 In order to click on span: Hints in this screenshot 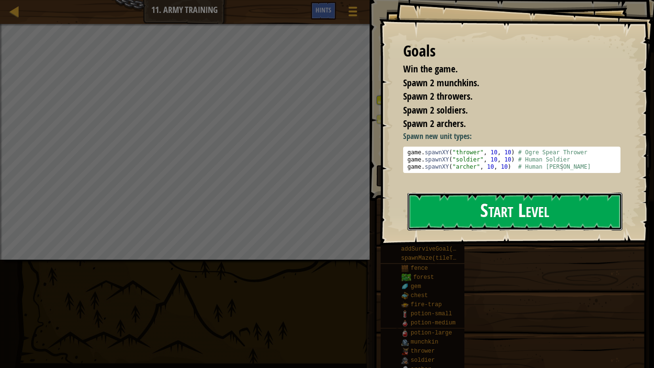, I will do `click(323, 10)`.